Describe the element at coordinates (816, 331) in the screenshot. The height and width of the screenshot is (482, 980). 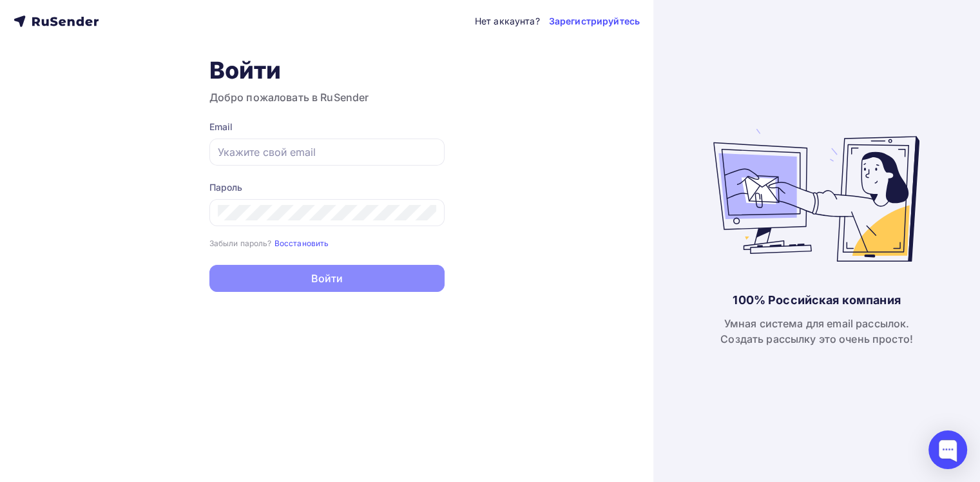
I see `div: Умная система для email рассылок. Создать рассылку это очень просто!` at that location.